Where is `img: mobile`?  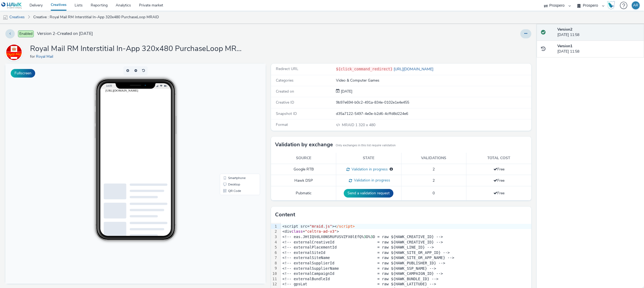 img: mobile is located at coordinates (5, 18).